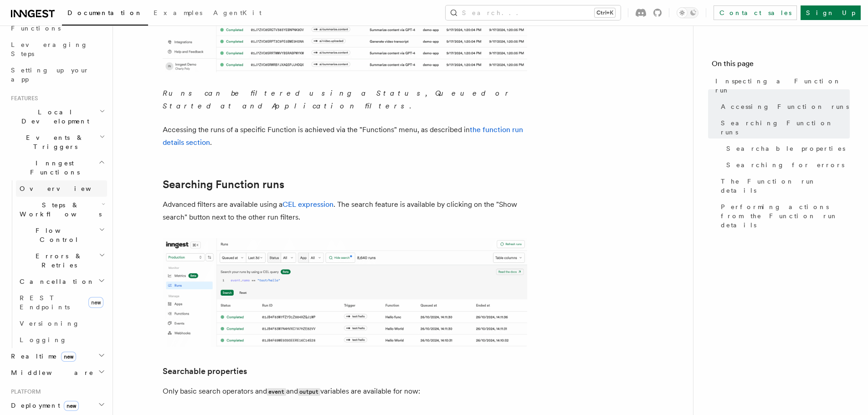 The width and height of the screenshot is (868, 415). What do you see at coordinates (781, 85) in the screenshot?
I see `a: Inspecting a Function run` at bounding box center [781, 85].